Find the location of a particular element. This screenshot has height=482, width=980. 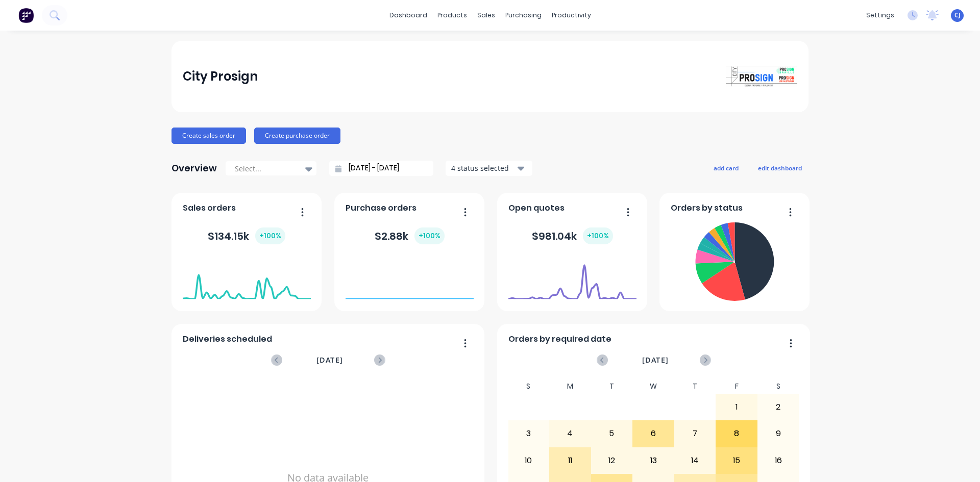

button: Create purchase order is located at coordinates (297, 136).